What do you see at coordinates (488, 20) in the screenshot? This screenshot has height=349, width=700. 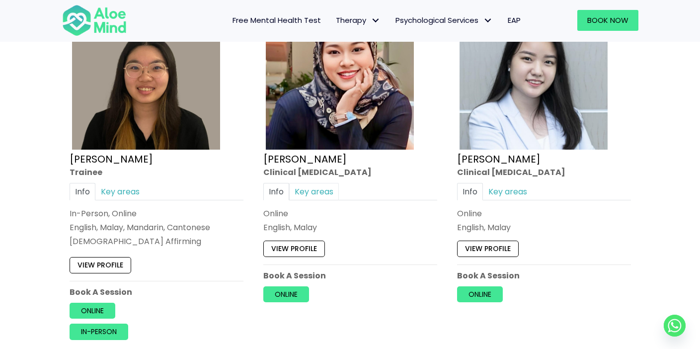 I see `span: Psychological Services: submenu` at bounding box center [488, 20].